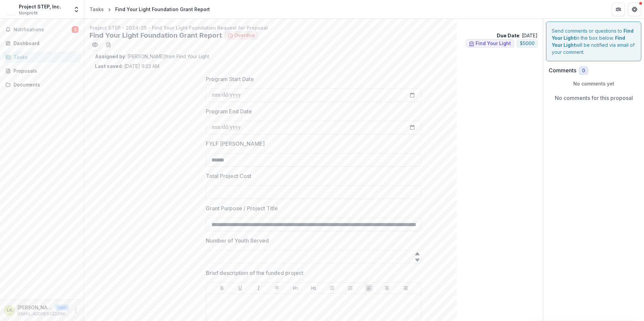  I want to click on button: Align Left, so click(369, 288).